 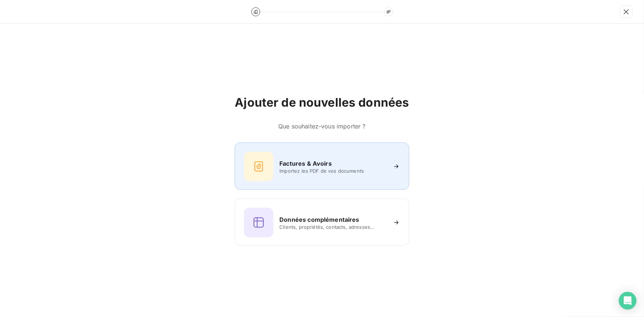 What do you see at coordinates (333, 227) in the screenshot?
I see `span: Clients, propriétés, contacts, adresses...` at bounding box center [333, 227].